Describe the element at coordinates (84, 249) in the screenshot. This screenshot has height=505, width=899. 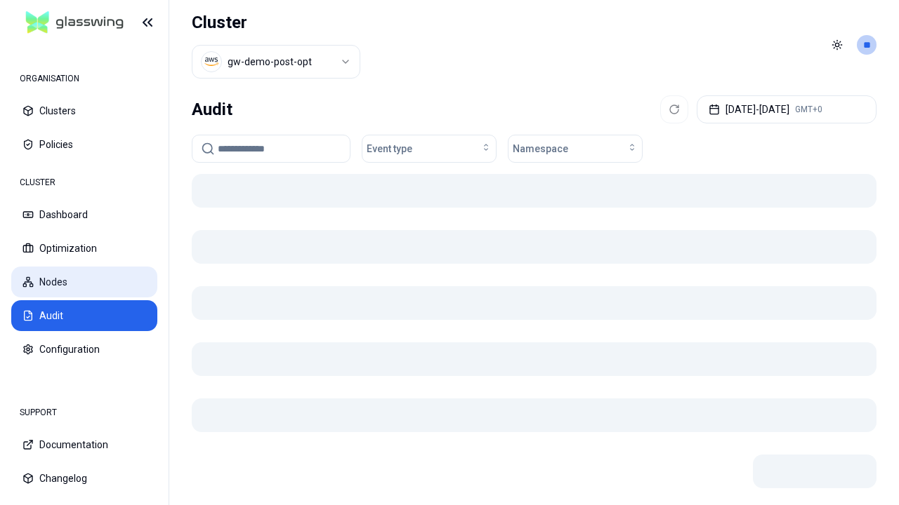
I see `button: Optimization` at that location.